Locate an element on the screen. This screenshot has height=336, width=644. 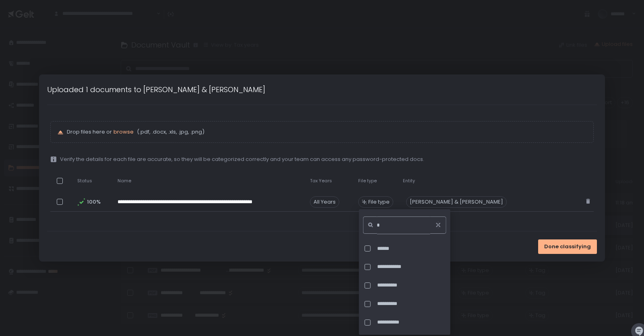
span: 100% is located at coordinates (94, 202).